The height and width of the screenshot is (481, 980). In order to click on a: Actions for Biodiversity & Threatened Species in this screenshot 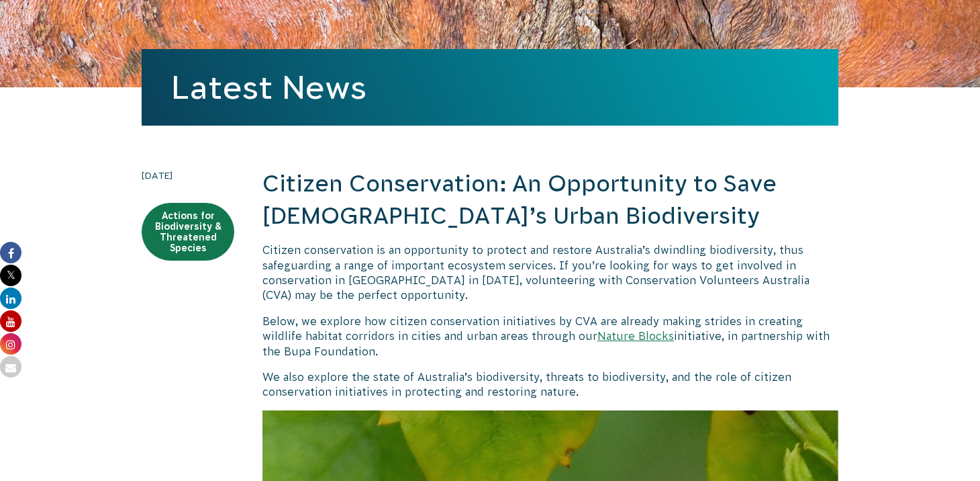, I will do `click(188, 232)`.